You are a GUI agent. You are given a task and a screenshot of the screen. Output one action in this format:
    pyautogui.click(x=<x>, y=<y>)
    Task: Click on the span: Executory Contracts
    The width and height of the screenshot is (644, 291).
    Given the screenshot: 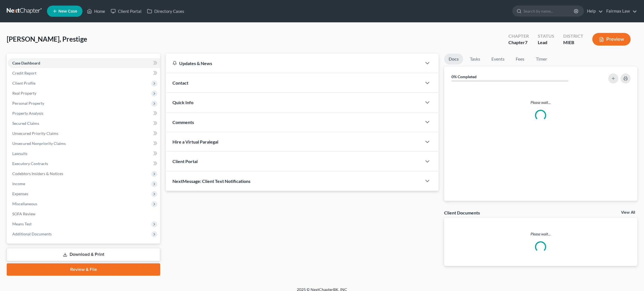 What is the action you would take?
    pyautogui.click(x=31, y=163)
    